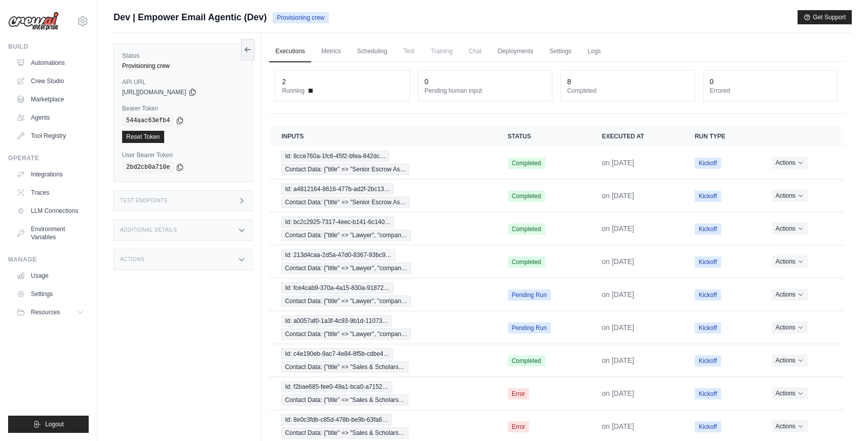  Describe the element at coordinates (50, 211) in the screenshot. I see `a: LLM Connections` at that location.